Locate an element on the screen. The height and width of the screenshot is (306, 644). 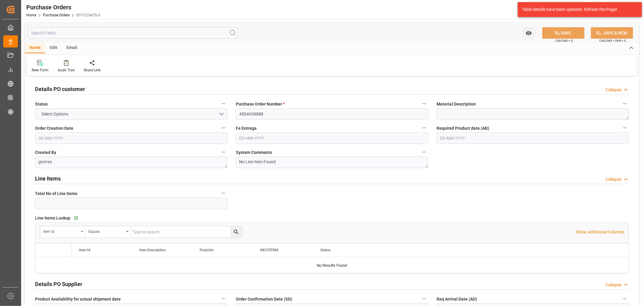
div: New Form is located at coordinates (40, 70).